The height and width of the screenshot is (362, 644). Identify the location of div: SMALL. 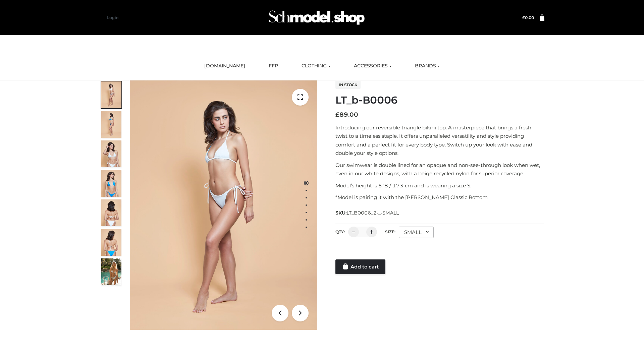
(416, 233).